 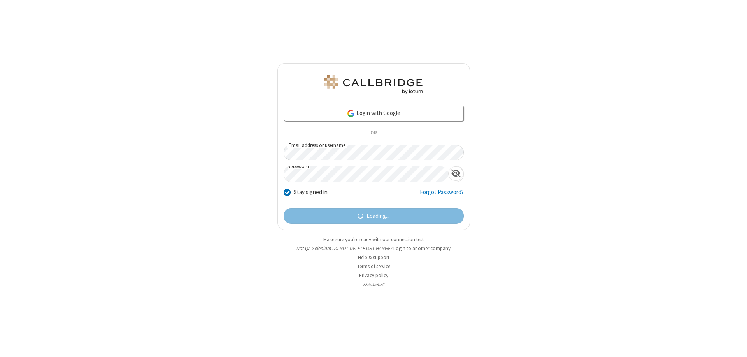 What do you see at coordinates (374, 216) in the screenshot?
I see `button: Loading...` at bounding box center [374, 216].